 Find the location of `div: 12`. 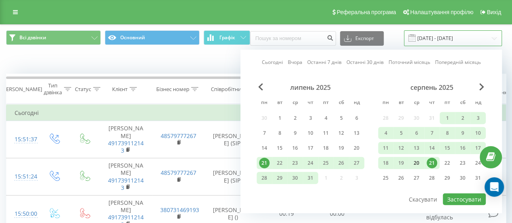

div: 12 is located at coordinates (401, 148).